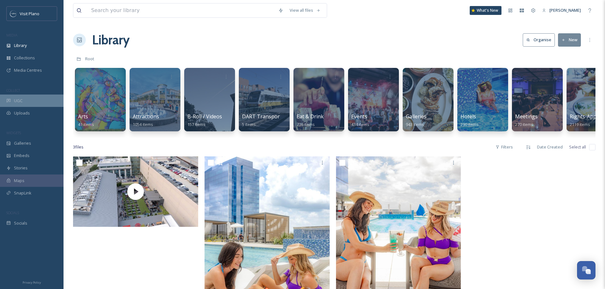 Image resolution: width=605 pixels, height=289 pixels. What do you see at coordinates (485, 10) in the screenshot?
I see `a: What's New` at bounding box center [485, 10].